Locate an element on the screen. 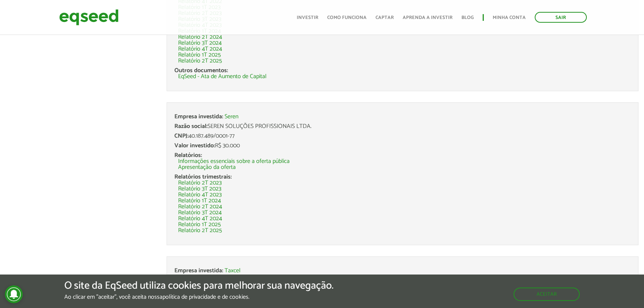 The width and height of the screenshot is (644, 308). a: Aprenda a investir is located at coordinates (428, 17).